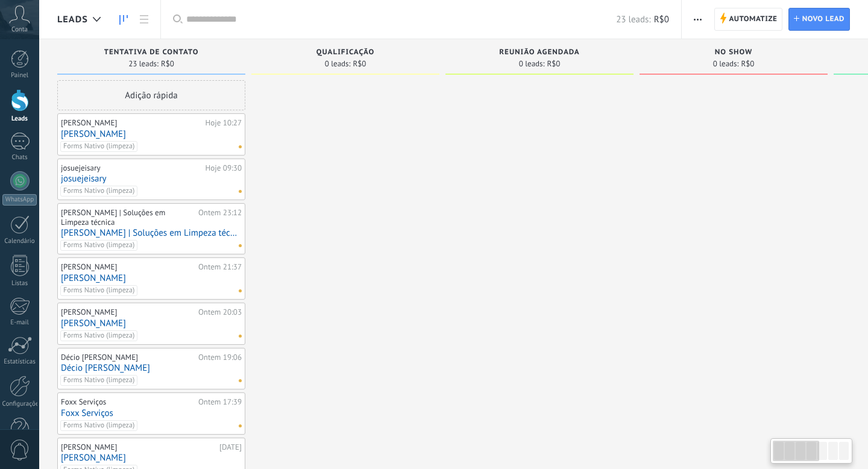  Describe the element at coordinates (220, 358) in the screenshot. I see `div: Ontem 19:06` at that location.